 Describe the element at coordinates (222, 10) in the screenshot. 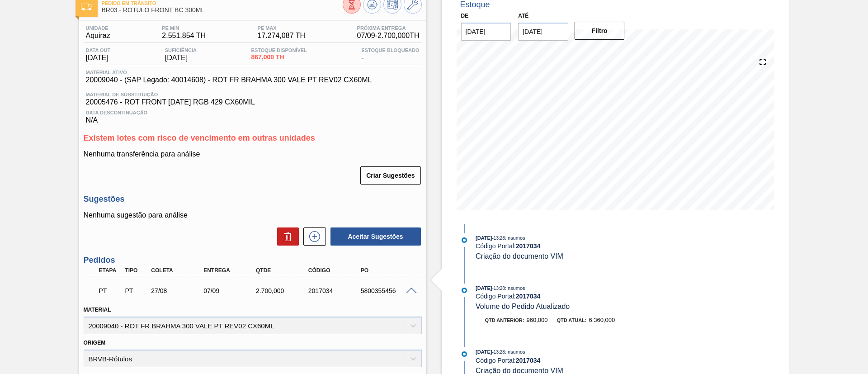

I see `span: BR03 - RÓTULO FRONT BC 300ML` at that location.